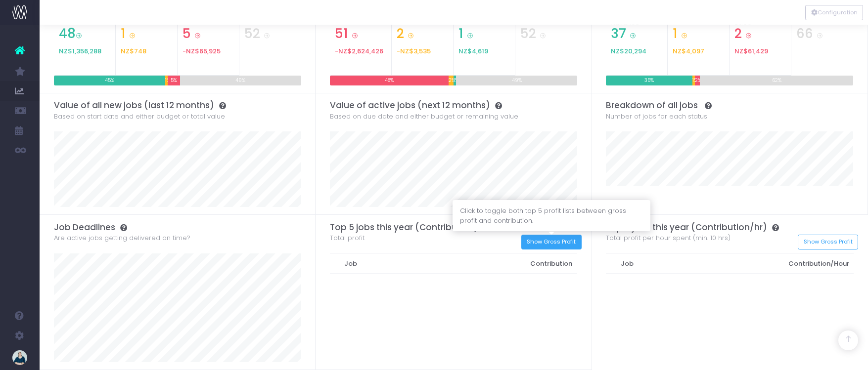  I want to click on h3: Top 5 jobs this year (Contribution), so click(453, 228).